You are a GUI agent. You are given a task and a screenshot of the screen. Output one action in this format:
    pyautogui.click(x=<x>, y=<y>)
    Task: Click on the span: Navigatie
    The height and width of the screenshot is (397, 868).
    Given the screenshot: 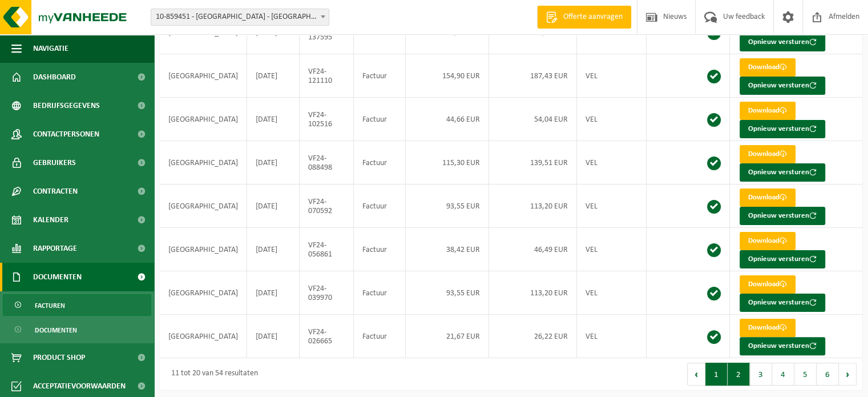 What is the action you would take?
    pyautogui.click(x=51, y=49)
    